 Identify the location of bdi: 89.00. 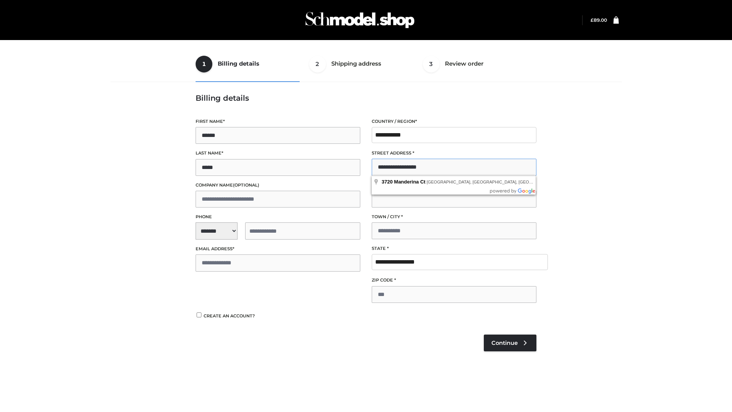
(598, 20).